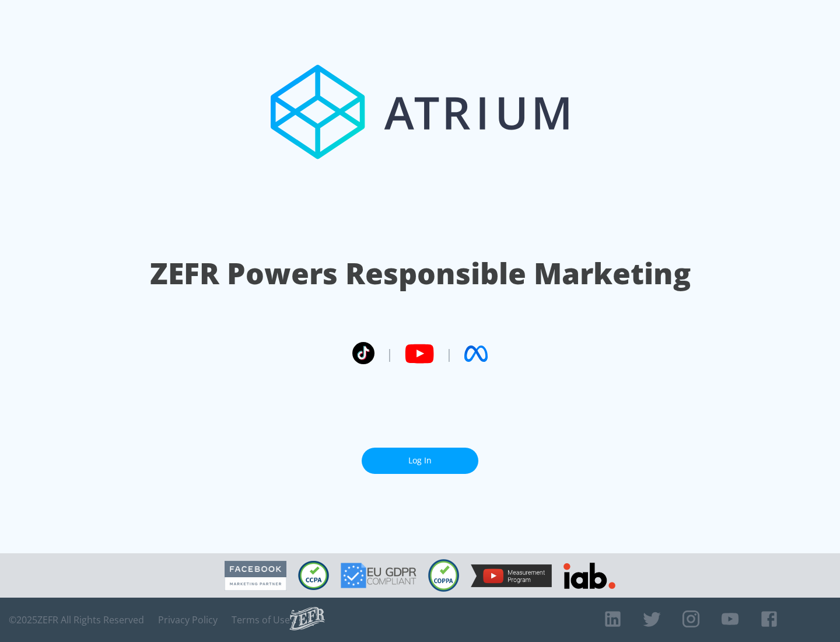 Image resolution: width=840 pixels, height=642 pixels. Describe the element at coordinates (256, 575) in the screenshot. I see `img: Facebook Marketing Partner` at that location.